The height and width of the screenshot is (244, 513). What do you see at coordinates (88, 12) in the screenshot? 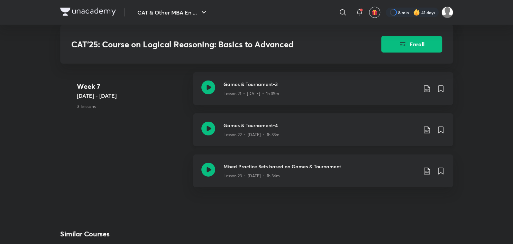
I see `img: Company Logo` at bounding box center [88, 12].